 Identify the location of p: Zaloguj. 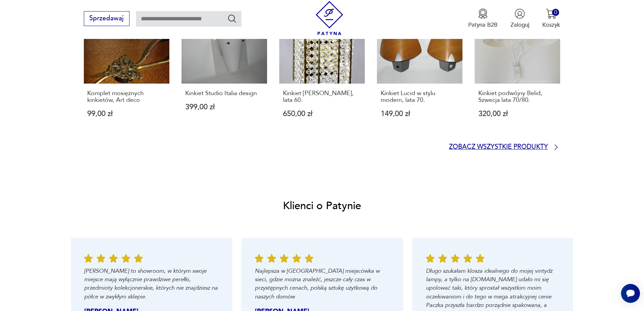
(519, 25).